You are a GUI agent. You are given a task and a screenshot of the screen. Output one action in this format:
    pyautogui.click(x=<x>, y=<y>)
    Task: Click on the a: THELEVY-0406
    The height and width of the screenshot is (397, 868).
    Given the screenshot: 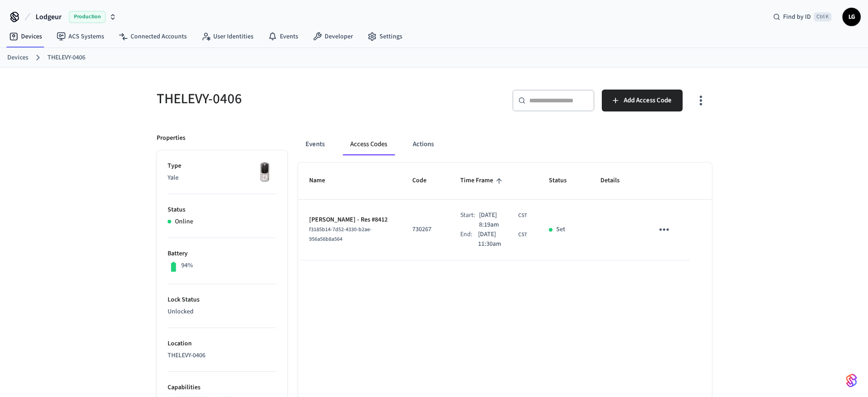 What is the action you would take?
    pyautogui.click(x=66, y=58)
    